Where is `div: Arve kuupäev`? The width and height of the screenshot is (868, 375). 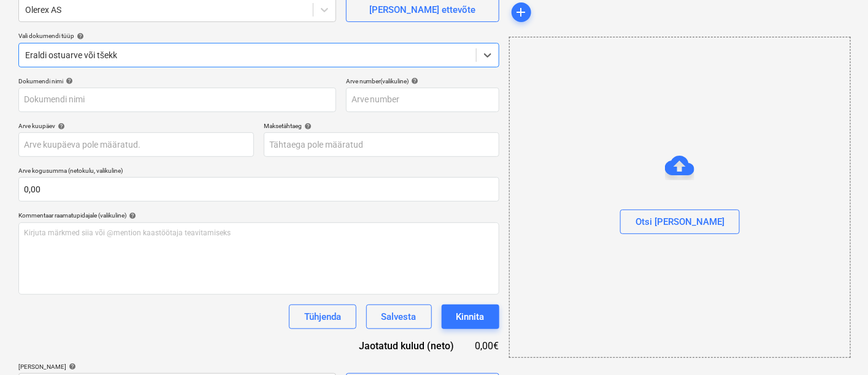
div: Arve kuupäev is located at coordinates (136, 126).